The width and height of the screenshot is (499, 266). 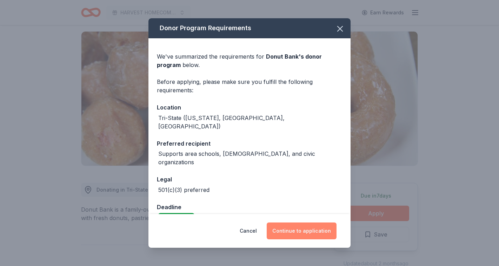 What do you see at coordinates (249, 86) in the screenshot?
I see `div: Before applying, please make sure you fulfill the following requirements:` at bounding box center [249, 86].